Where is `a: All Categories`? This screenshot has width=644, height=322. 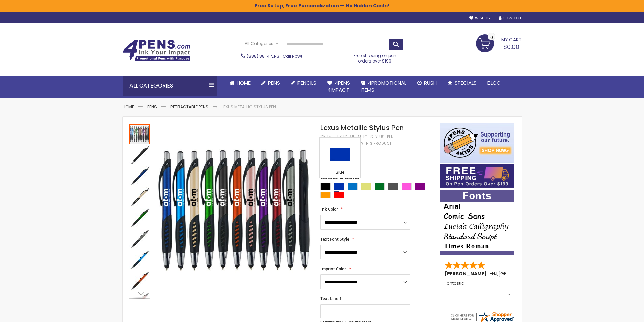
a: All Categories is located at coordinates (262, 44).